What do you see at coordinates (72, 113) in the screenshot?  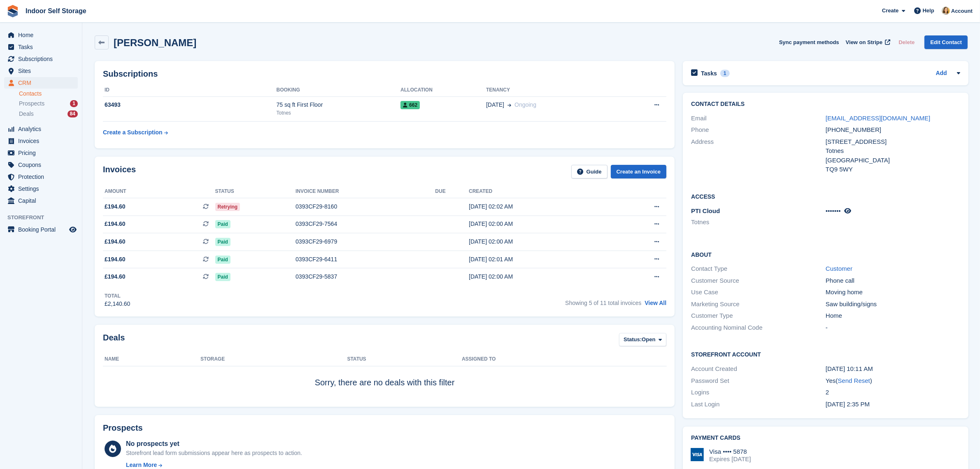 I see `div: 84` at bounding box center [72, 113].